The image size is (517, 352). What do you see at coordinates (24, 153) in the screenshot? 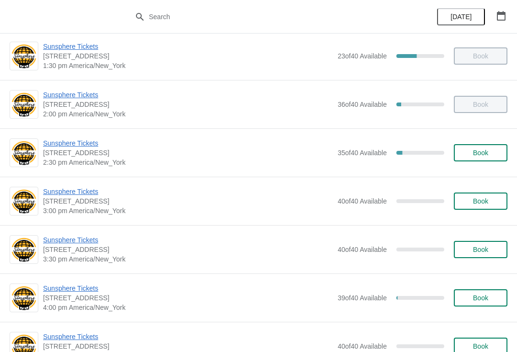
I see `img: Sunsphere Tickets | 810 Clinch Avenue, Knoxville, TN, USA | 2:30 pm America/New_York` at bounding box center [24, 153].